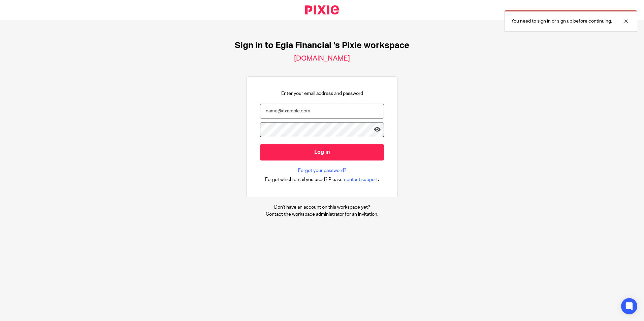 The width and height of the screenshot is (644, 321). Describe the element at coordinates (322, 207) in the screenshot. I see `p: Don't have an account on this workspace yet?` at that location.